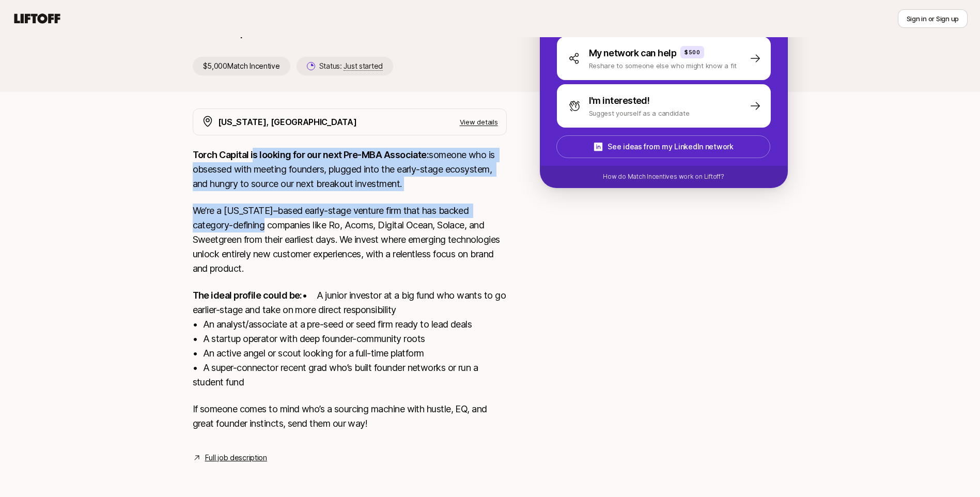 This screenshot has height=497, width=980. What do you see at coordinates (933, 18) in the screenshot?
I see `button: Sign in or Sign up` at bounding box center [933, 18].